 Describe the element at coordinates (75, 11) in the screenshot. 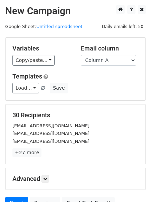

I see `h2: New Campaign` at that location.